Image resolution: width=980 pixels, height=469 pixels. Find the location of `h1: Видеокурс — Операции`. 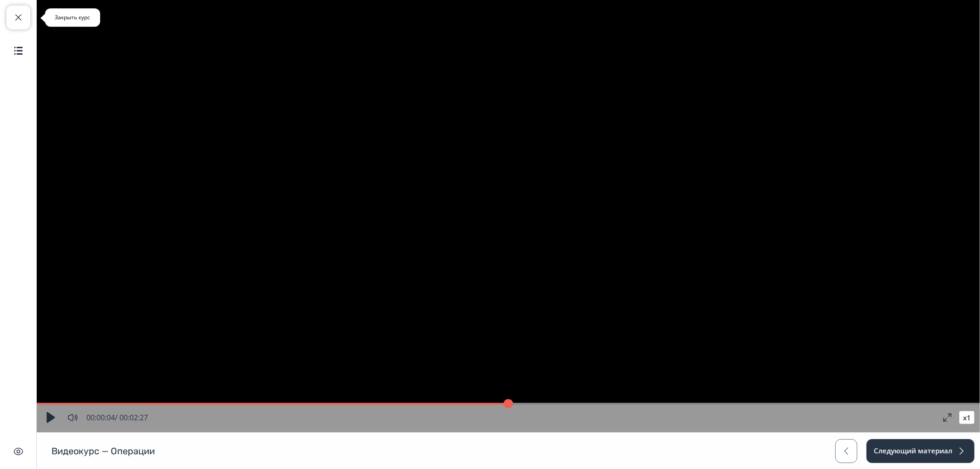

h1: Видеокурс — Операции is located at coordinates (103, 451).